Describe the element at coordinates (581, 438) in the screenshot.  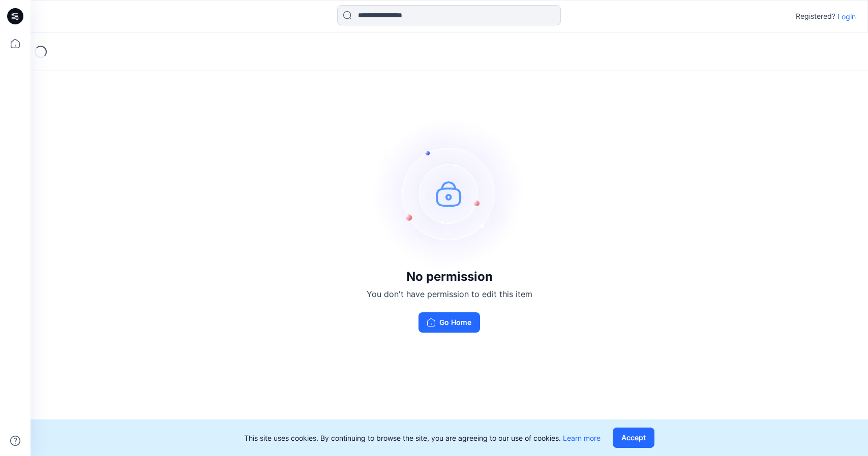
I see `a: Learn more` at that location.